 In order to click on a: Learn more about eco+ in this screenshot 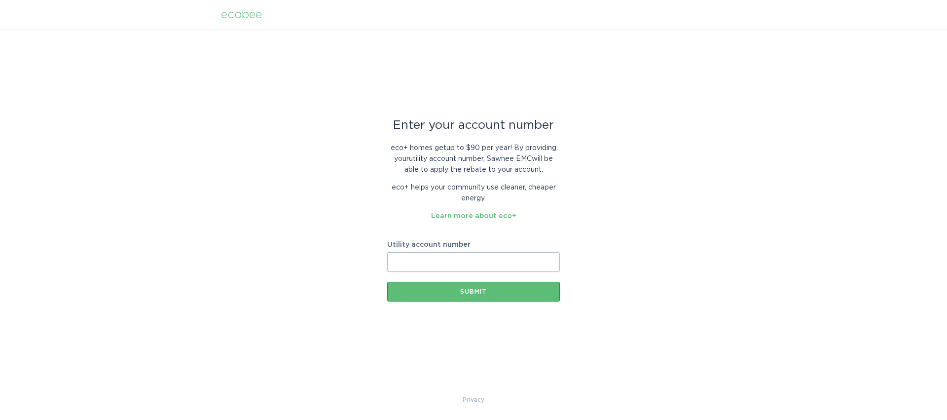, I will do `click(473, 216)`.